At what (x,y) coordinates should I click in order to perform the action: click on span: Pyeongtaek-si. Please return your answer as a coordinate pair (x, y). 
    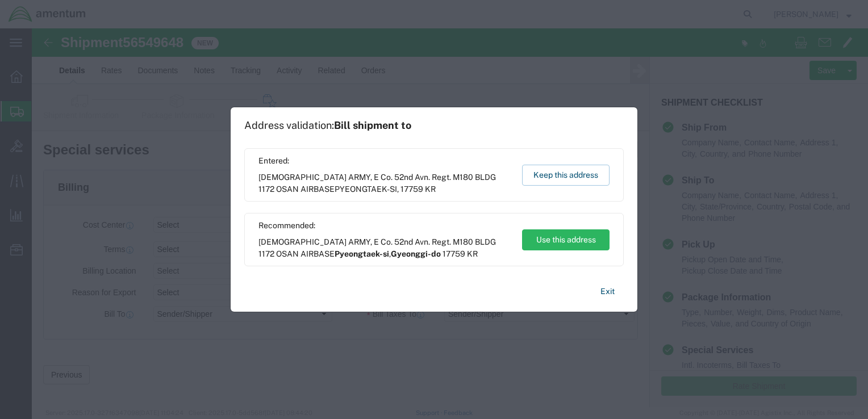
    Looking at the image, I should click on (362, 254).